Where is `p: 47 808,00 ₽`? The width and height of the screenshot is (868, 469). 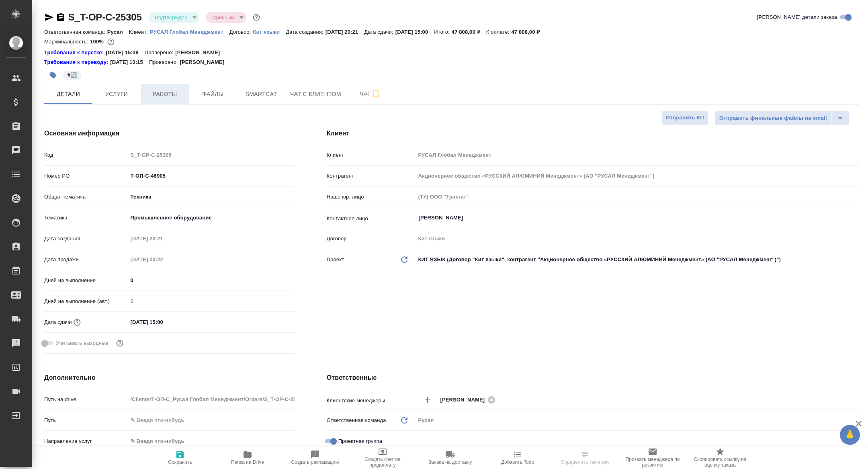 p: 47 808,00 ₽ is located at coordinates (469, 32).